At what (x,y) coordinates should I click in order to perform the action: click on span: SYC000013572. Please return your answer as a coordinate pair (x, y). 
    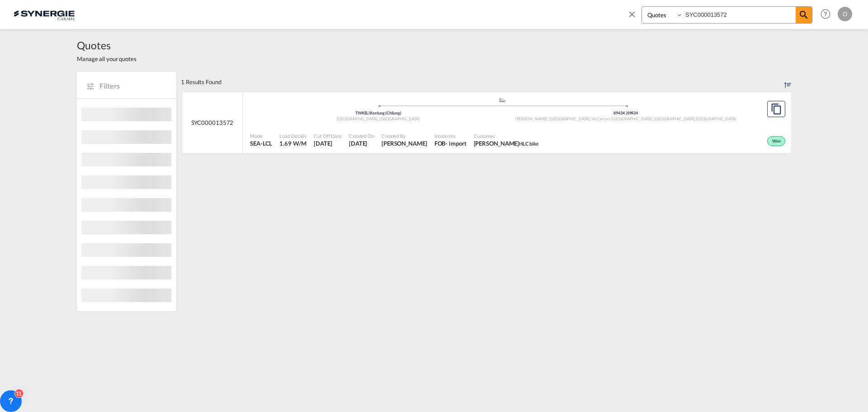
    Looking at the image, I should click on (212, 122).